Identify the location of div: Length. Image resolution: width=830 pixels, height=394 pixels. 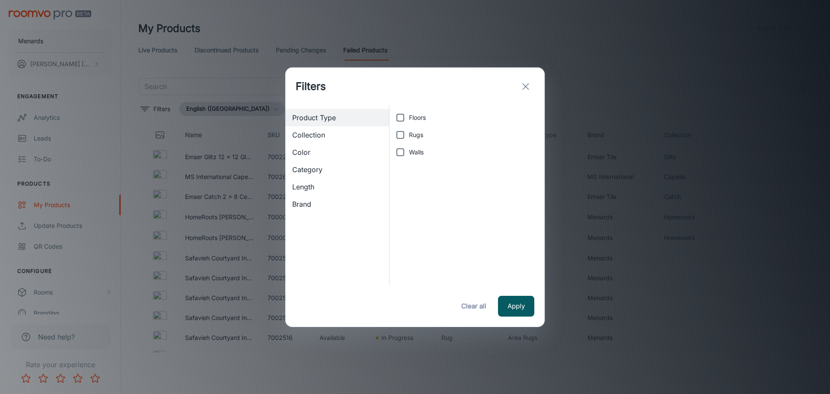
(337, 187).